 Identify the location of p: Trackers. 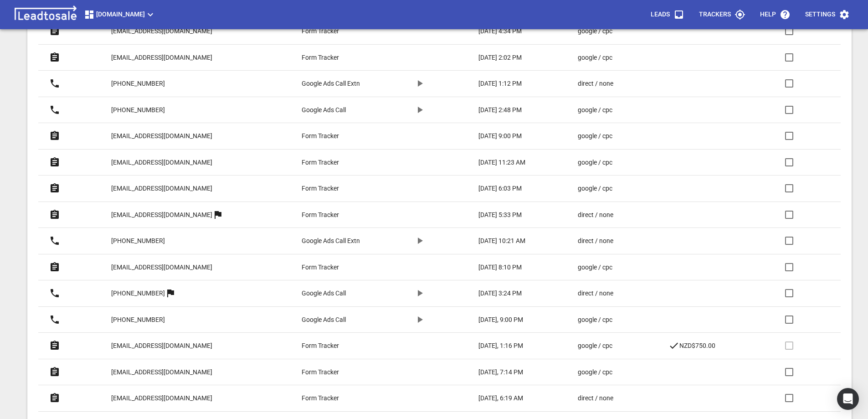
(715, 15).